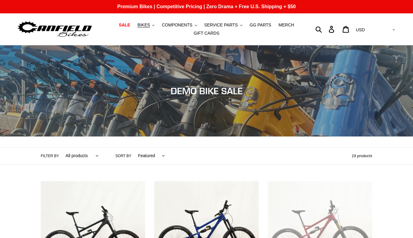 This screenshot has height=238, width=413. What do you see at coordinates (286, 25) in the screenshot?
I see `span: MERCH` at bounding box center [286, 25].